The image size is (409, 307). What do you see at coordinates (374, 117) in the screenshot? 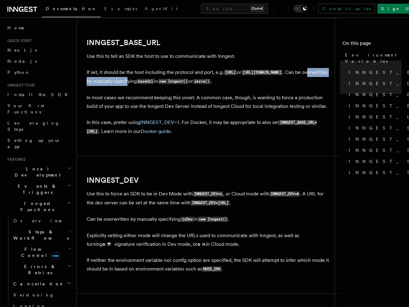
I see `a: INNGEST_LOG_LEVEL` at bounding box center [374, 117].